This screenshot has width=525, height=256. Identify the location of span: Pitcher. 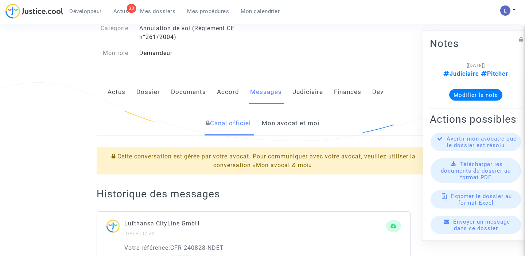
(493, 73).